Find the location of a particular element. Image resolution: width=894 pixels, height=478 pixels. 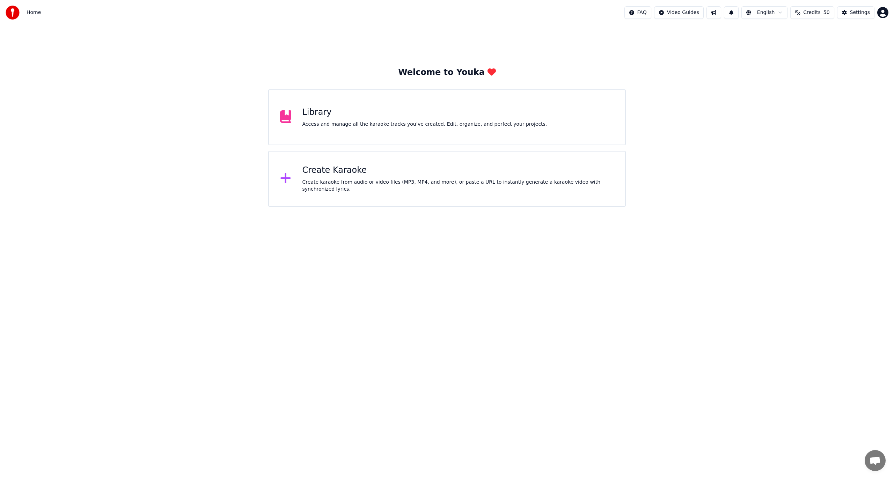

div: Library is located at coordinates (425, 113).